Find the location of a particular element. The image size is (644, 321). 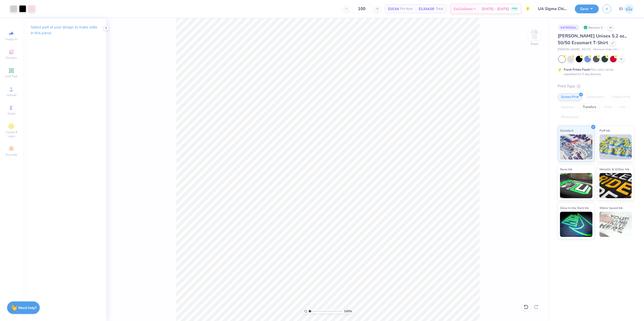

p: Select part of your design to make edits in this panel is located at coordinates (64, 30).